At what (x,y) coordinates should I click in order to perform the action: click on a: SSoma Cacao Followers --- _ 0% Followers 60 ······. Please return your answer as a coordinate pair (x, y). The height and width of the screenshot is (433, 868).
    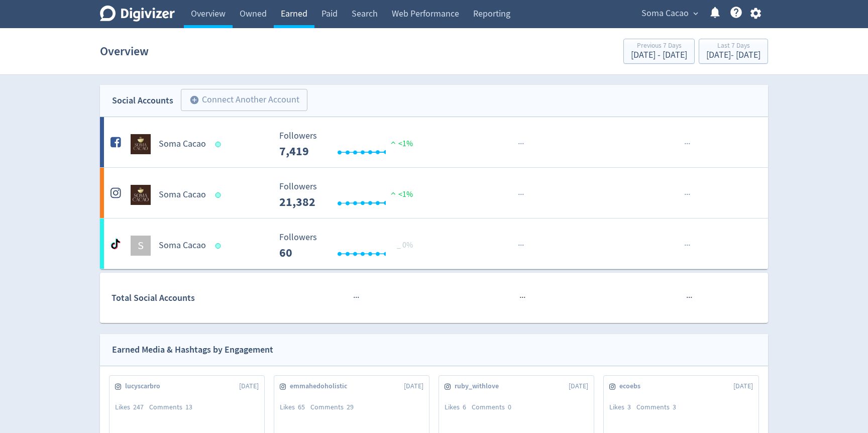
    Looking at the image, I should click on (434, 244).